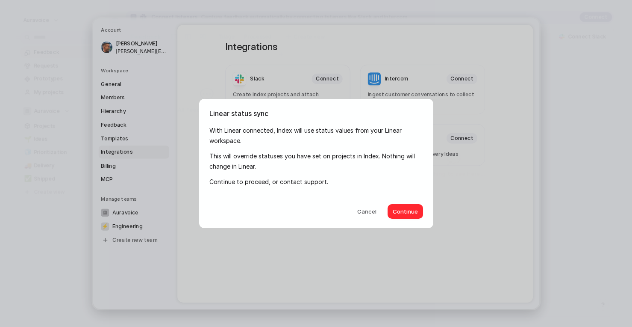  I want to click on p: With Linear connected, Index will use status values from your Linear workspace., so click(316, 136).